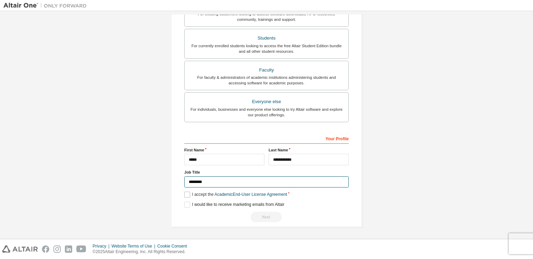 The height and width of the screenshot is (259, 533). I want to click on div: Website Terms of Use, so click(134, 246).